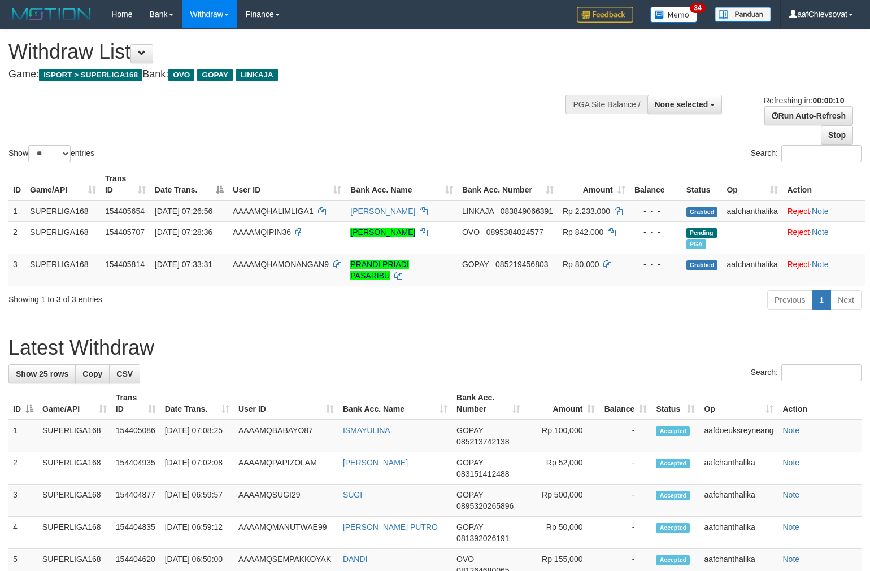 This screenshot has width=870, height=571. Describe the element at coordinates (286, 500) in the screenshot. I see `td: AAAAMQSUGI29` at that location.